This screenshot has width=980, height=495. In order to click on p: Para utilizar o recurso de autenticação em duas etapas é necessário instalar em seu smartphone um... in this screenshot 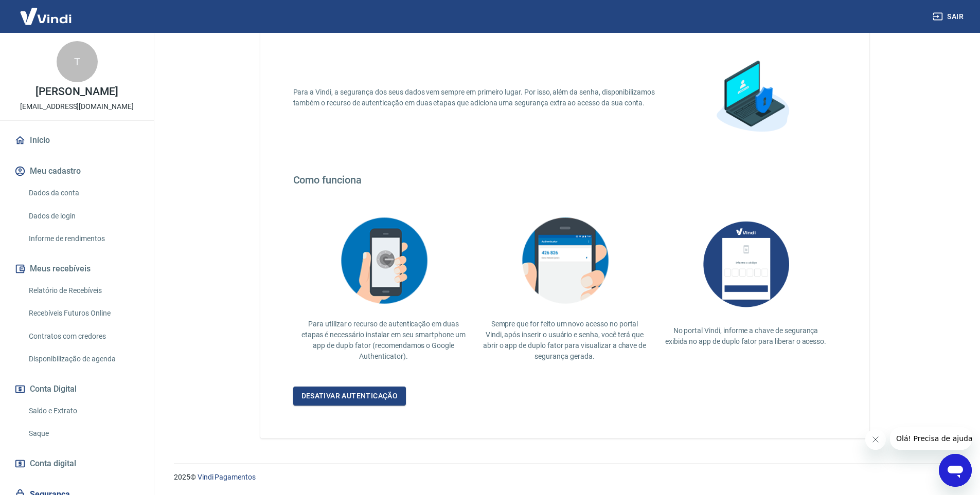, I will do `click(384, 340)`.